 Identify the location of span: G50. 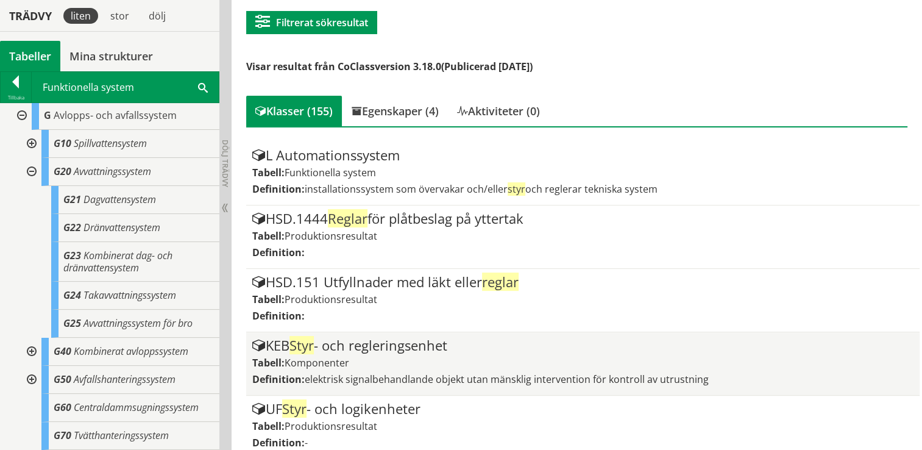
(62, 379).